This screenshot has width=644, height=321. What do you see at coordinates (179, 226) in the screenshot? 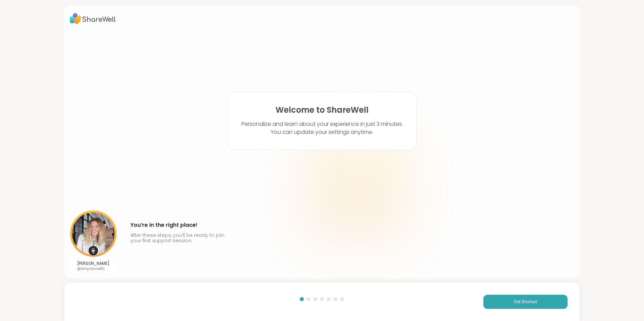
I see `h4: You’re in the right place!` at bounding box center [179, 226].